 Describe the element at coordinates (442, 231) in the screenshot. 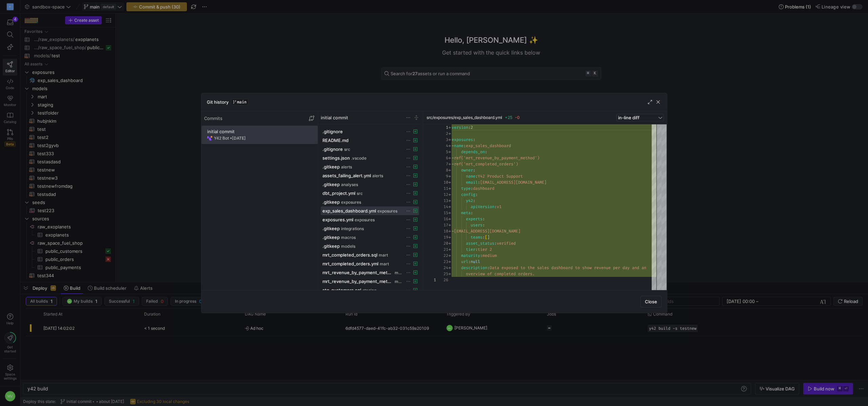

I see `div: 18` at that location.